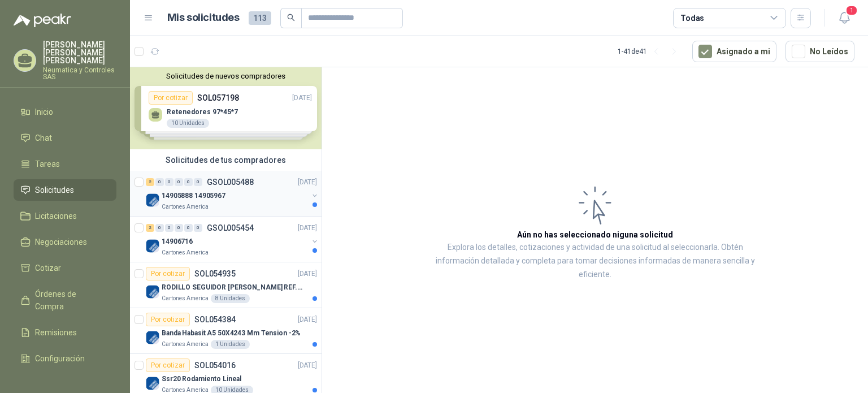  Describe the element at coordinates (595, 261) in the screenshot. I see `p: Explora los detalles, cotizaciones y actividad de una solicitud al seleccionarla. Obtén informaci...` at that location.